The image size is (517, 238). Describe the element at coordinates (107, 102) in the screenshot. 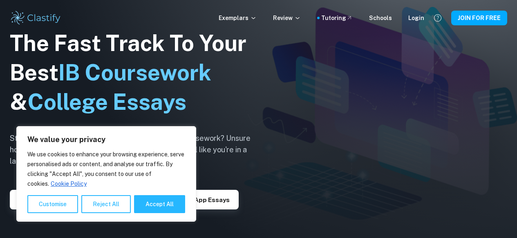

I see `span: College Essays` at that location.